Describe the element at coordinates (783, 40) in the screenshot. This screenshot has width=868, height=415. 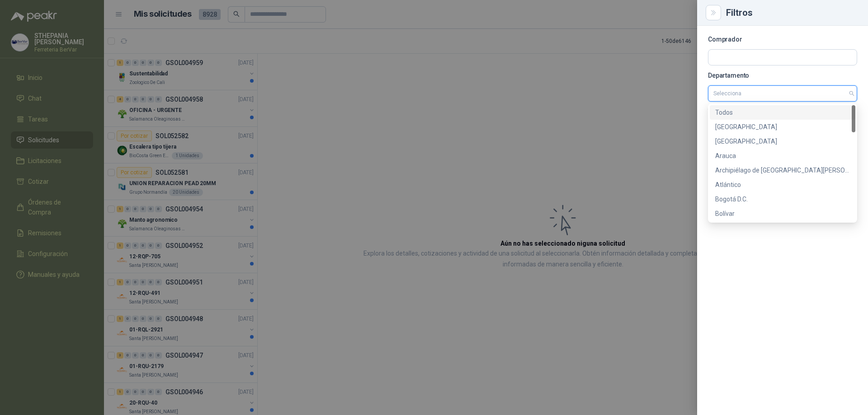
I see `p: Comprador` at that location.